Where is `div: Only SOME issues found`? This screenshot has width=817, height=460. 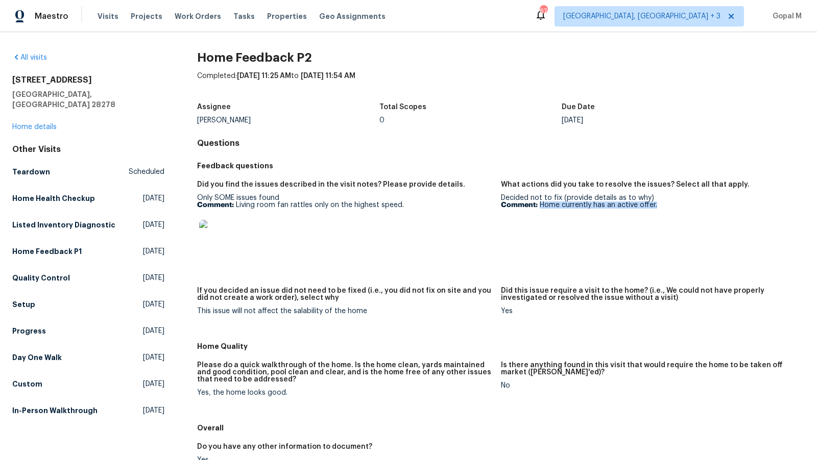 div: Only SOME issues found is located at coordinates (344, 227).